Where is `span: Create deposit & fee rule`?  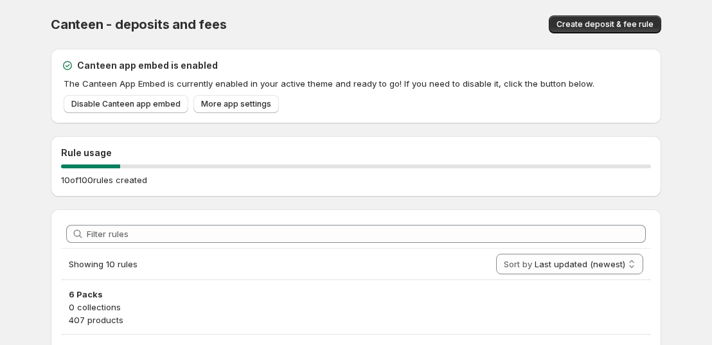 span: Create deposit & fee rule is located at coordinates (605, 24).